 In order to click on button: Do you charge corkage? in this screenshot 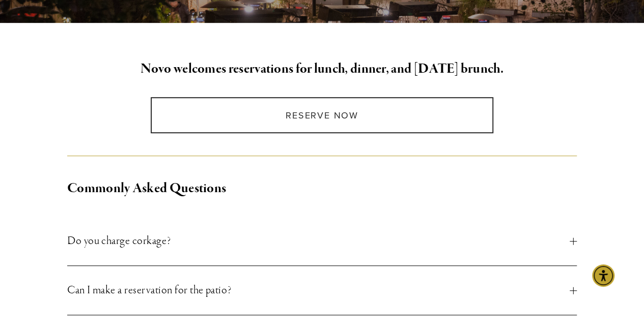, I will do `click(322, 241)`.